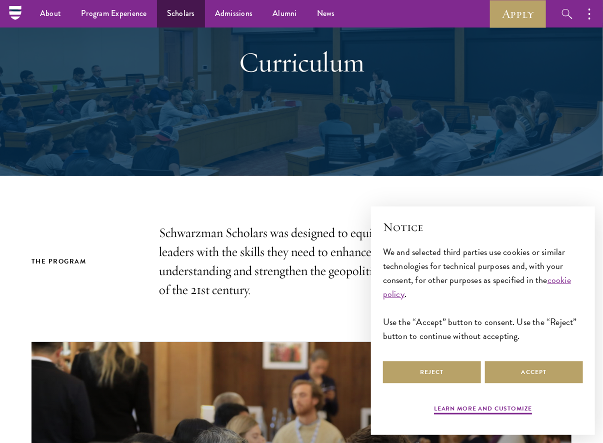 This screenshot has width=603, height=443. I want to click on h2: Notice, so click(483, 227).